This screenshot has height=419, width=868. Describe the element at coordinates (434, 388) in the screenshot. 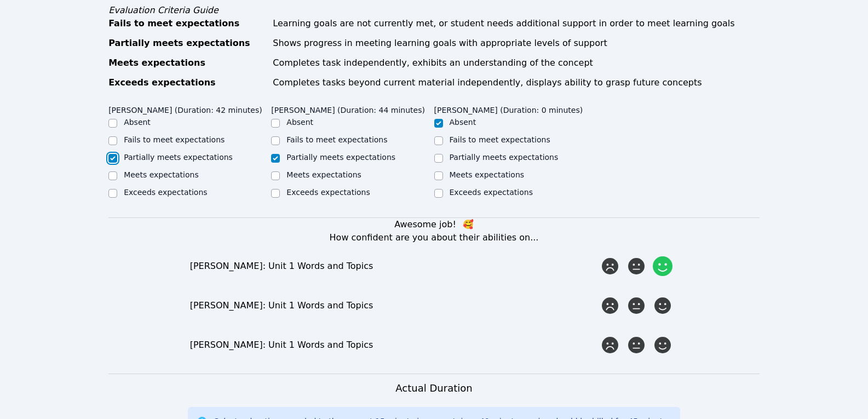

I see `h3: Actual Duration` at that location.